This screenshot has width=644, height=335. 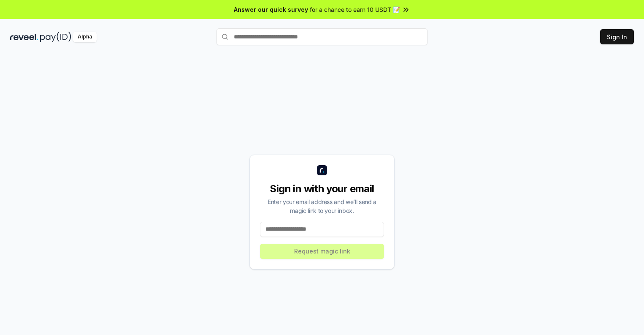 What do you see at coordinates (617, 37) in the screenshot?
I see `button: Sign In` at bounding box center [617, 37].